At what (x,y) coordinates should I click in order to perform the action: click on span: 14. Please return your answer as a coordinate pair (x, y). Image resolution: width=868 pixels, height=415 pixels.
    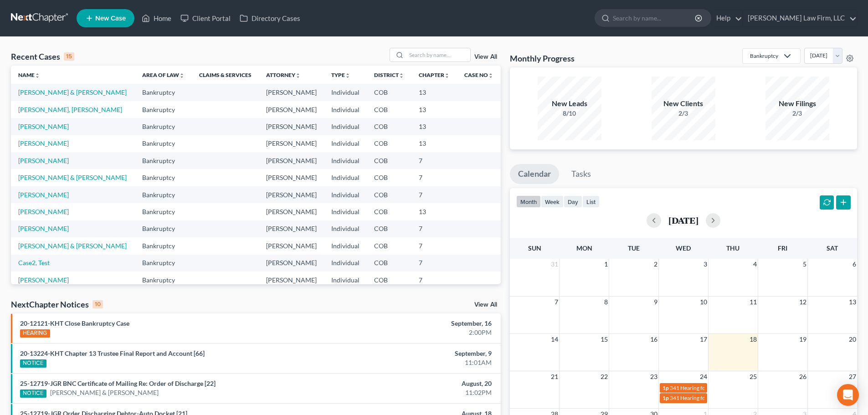
    Looking at the image, I should click on (555, 339).